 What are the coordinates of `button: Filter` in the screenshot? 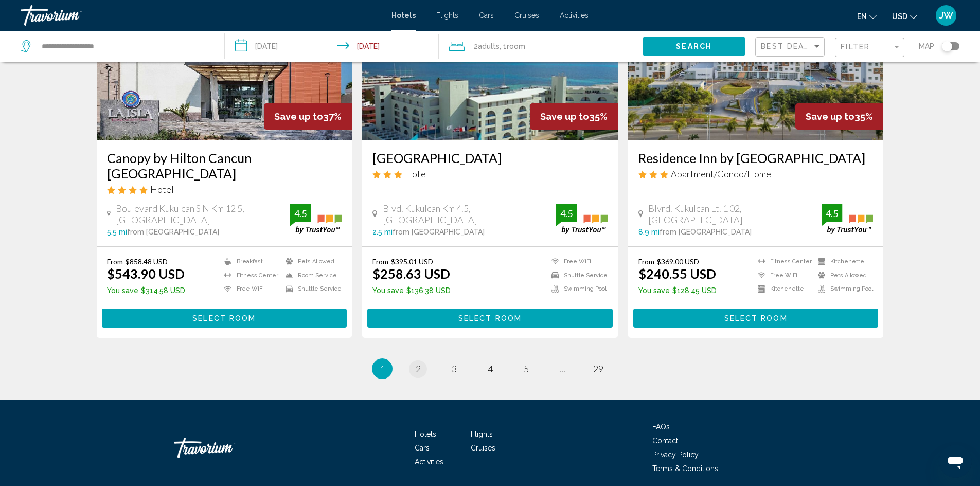 It's located at (870, 47).